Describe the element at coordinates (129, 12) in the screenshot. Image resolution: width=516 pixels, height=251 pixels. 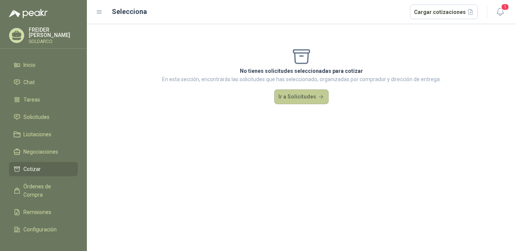
I see `h2: Selecciona` at that location.